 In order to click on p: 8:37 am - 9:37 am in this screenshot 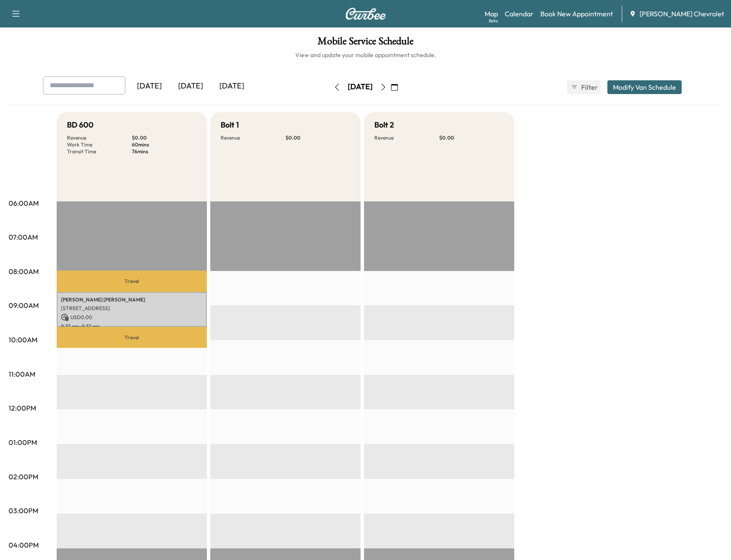, I will do `click(132, 326)`.